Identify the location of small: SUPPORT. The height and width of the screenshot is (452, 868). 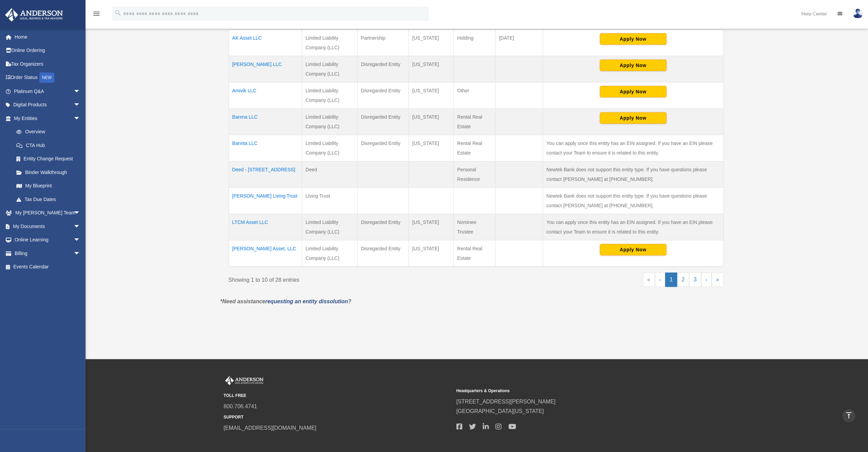
(338, 417).